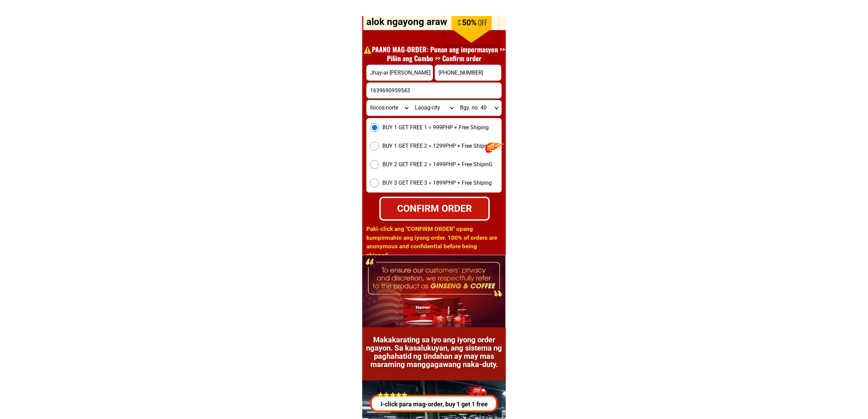 Image resolution: width=868 pixels, height=419 pixels. I want to click on select: Select district, so click(434, 108).